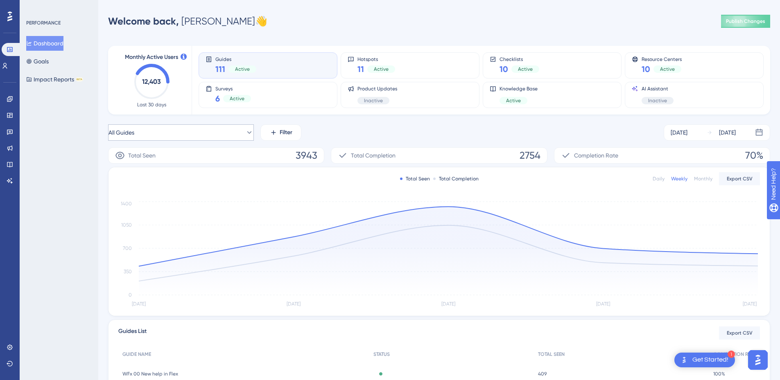  Describe the element at coordinates (658, 179) in the screenshot. I see `div: Daily` at that location.